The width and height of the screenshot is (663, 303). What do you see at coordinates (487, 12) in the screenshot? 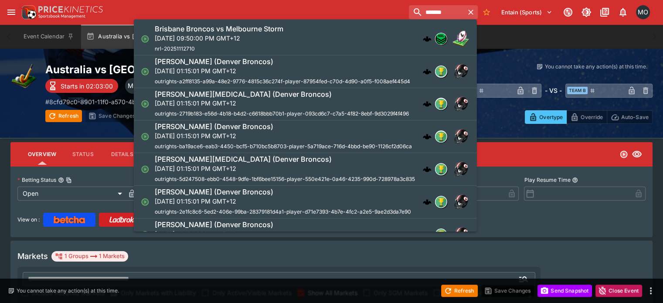
I see `button: No Bookmarks` at bounding box center [487, 12].